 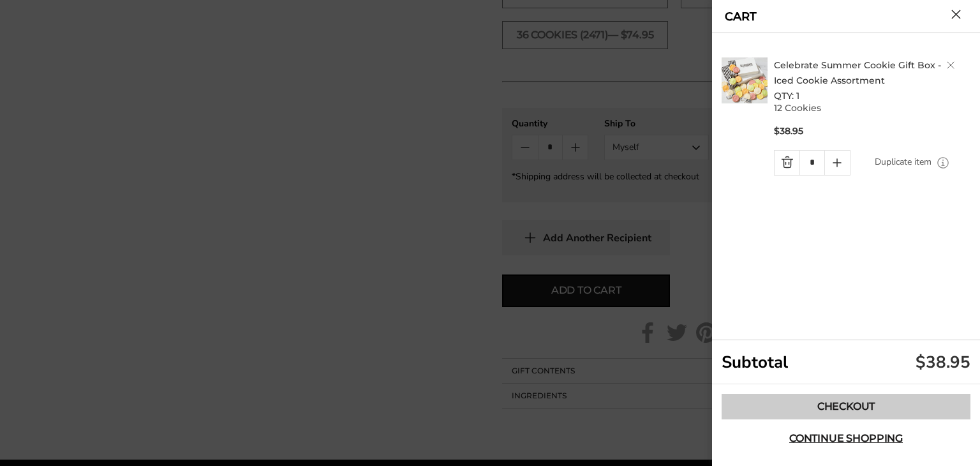 I want to click on a: Quantity minus button, so click(x=787, y=163).